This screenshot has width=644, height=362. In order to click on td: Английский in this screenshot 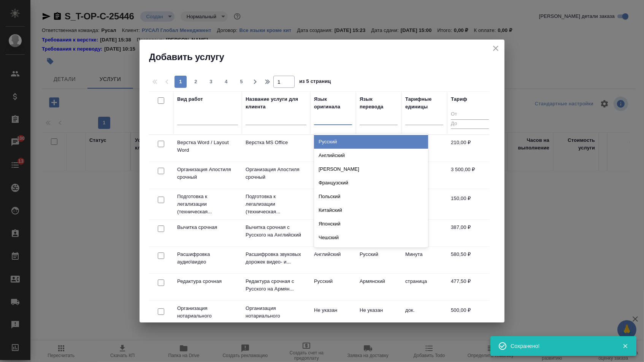, I will do `click(333, 260)`.